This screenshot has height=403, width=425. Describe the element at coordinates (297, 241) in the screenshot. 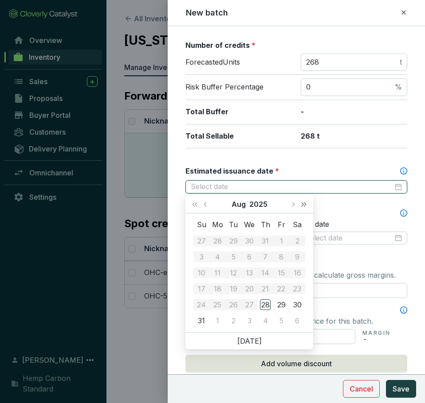

I see `td: 2025-08-02` at that location.